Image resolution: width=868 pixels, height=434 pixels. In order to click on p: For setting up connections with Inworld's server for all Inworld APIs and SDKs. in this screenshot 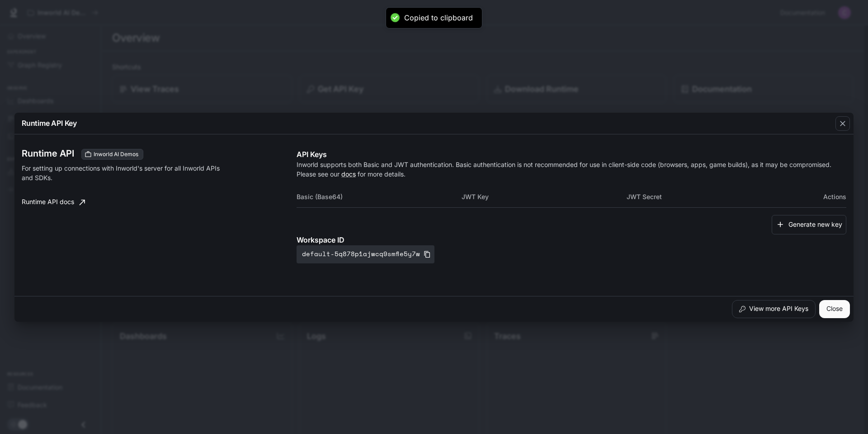, I will do `click(122, 173)`.